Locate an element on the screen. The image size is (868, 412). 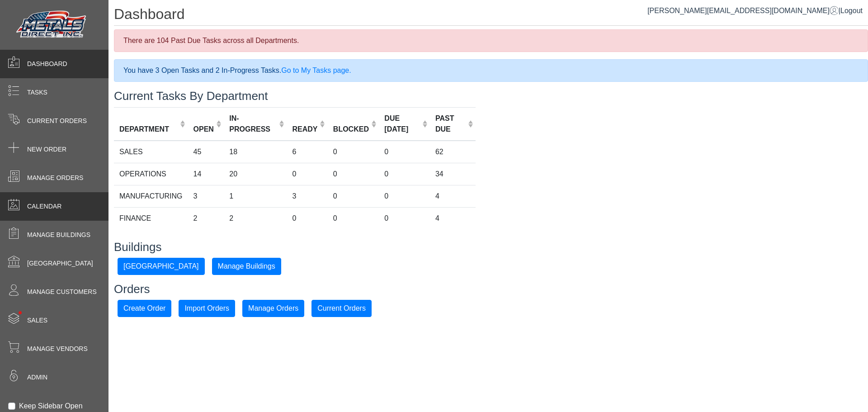
div: DEPARTMENT is located at coordinates (148, 129).